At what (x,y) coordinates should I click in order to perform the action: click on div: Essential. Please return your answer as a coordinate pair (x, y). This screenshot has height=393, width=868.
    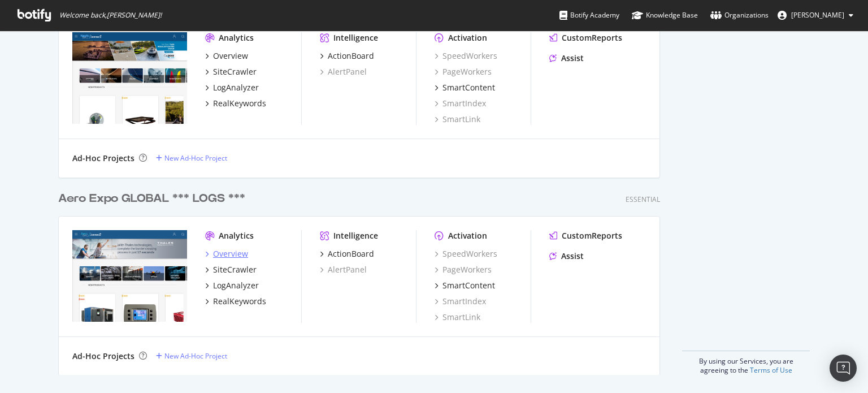
    Looking at the image, I should click on (643, 199).